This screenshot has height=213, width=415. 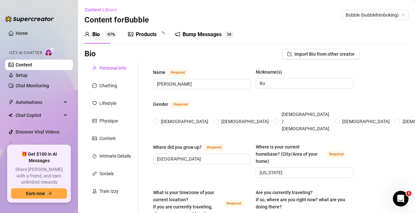 What do you see at coordinates (115, 156) in the screenshot?
I see `div: Intimate Details` at bounding box center [115, 156].